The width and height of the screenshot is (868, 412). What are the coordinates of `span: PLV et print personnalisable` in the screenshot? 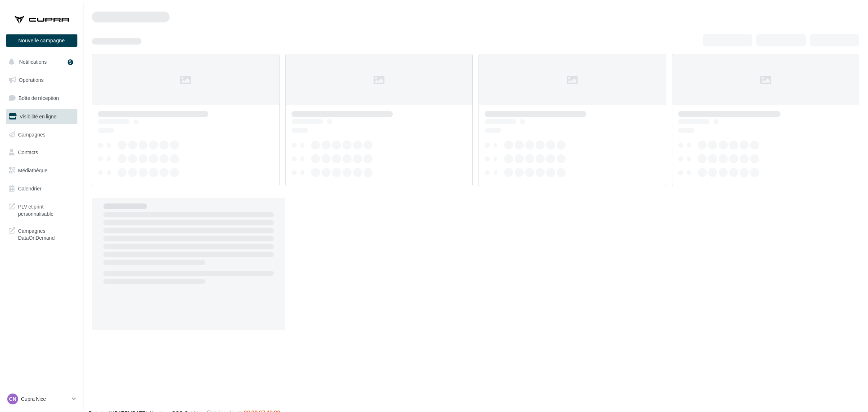 It's located at (47, 209).